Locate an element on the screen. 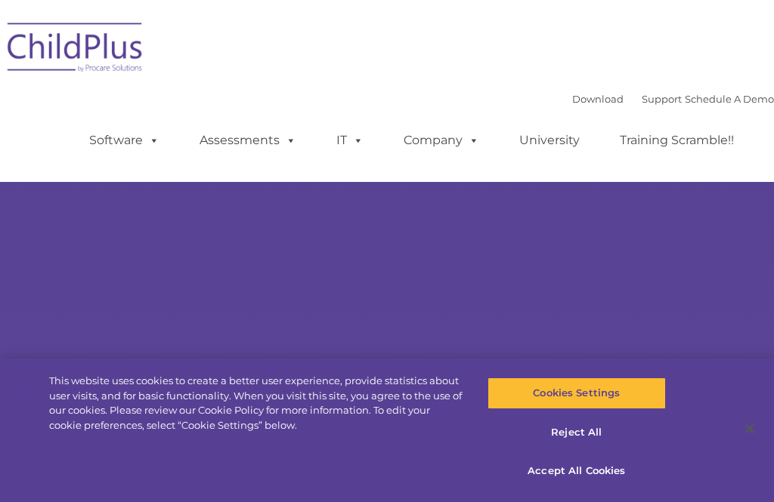 Image resolution: width=774 pixels, height=502 pixels. a: IT is located at coordinates (350, 141).